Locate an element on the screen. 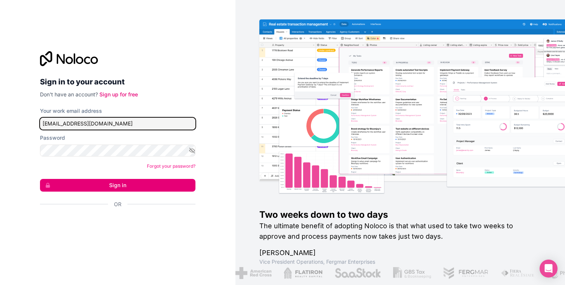 This screenshot has height=285, width=565. img: /assets/saastock-C6Zbiodz.png is located at coordinates (357, 273).